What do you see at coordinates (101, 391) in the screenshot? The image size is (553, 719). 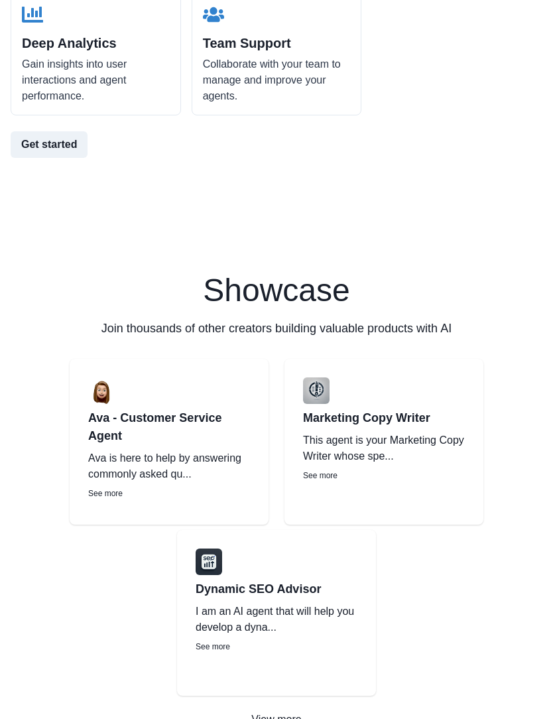 I see `img: user%2F2%2Fb7ac5808-39ff-453c-8ce1-b371fabf5c1b` at bounding box center [101, 391].